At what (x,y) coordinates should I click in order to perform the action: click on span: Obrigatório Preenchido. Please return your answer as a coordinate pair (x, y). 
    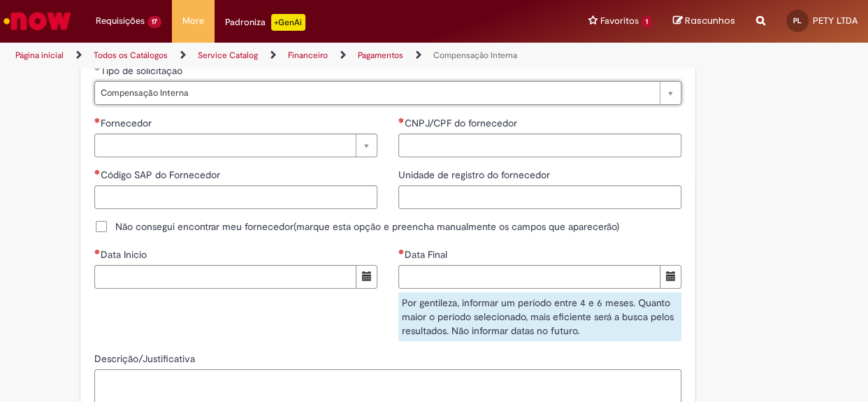
    Looking at the image, I should click on (97, 68).